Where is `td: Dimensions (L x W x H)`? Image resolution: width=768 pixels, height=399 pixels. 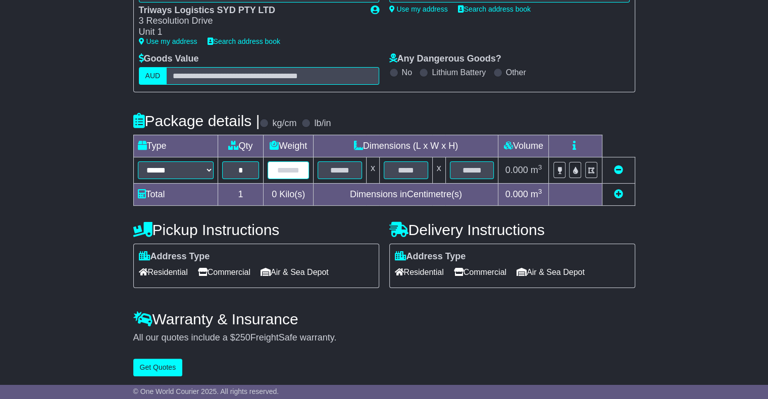
td: Dimensions (L x W x H) is located at coordinates (406, 146).